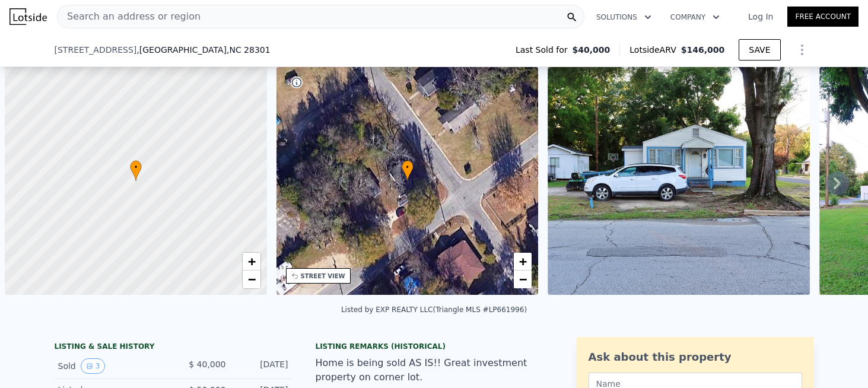 The width and height of the screenshot is (868, 388). What do you see at coordinates (434, 347) in the screenshot?
I see `div: Listing Remarks (Historical)` at bounding box center [434, 347].